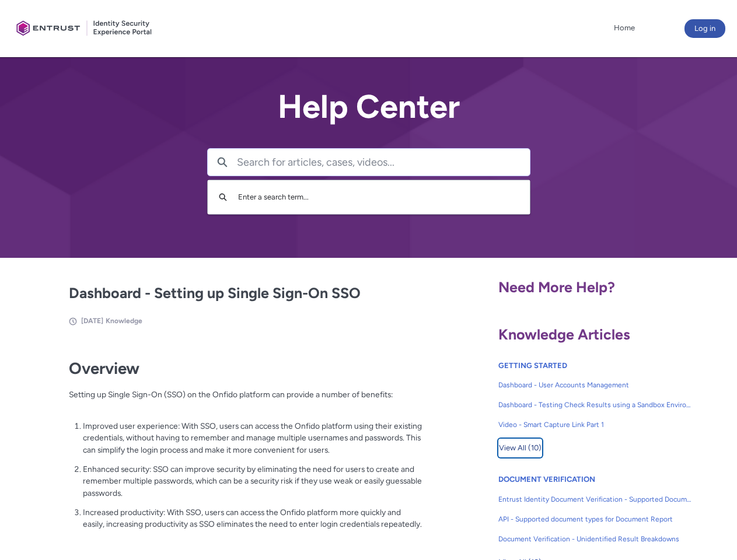 The height and width of the screenshot is (560, 737). Describe the element at coordinates (104, 368) in the screenshot. I see `strong: Overview` at that location.